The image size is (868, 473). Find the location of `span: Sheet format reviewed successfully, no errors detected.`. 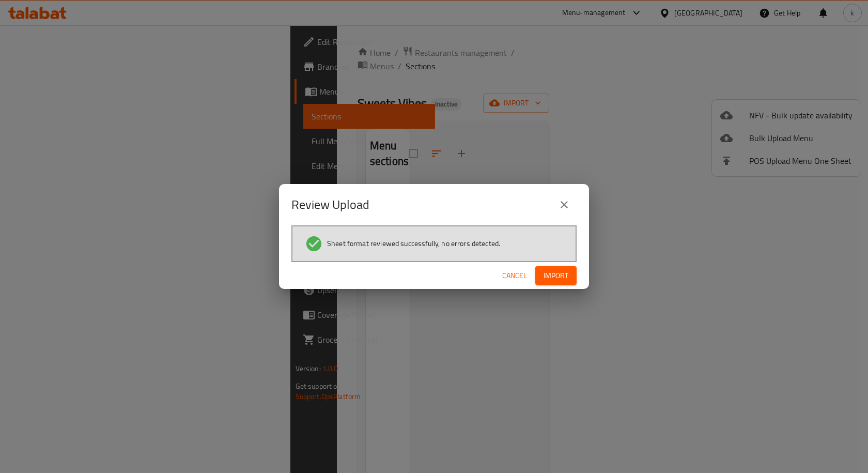

span: Sheet format reviewed successfully, no errors detected. is located at coordinates (413, 243).